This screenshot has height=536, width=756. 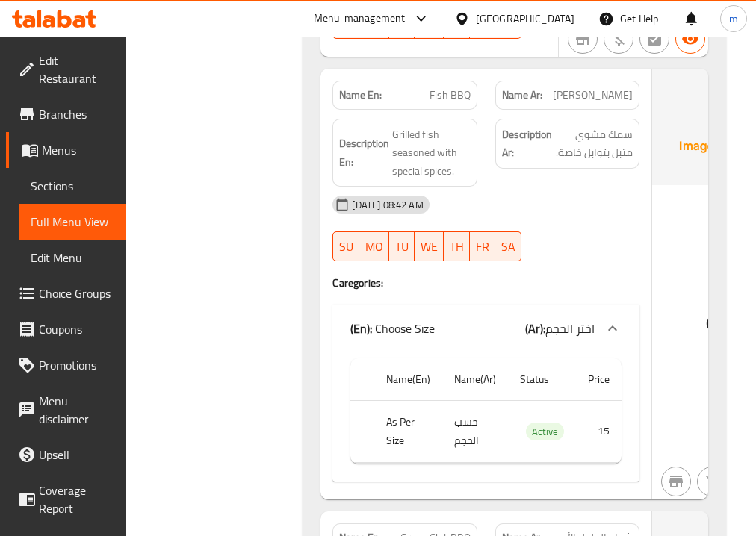 What do you see at coordinates (72, 186) in the screenshot?
I see `span: Sections` at bounding box center [72, 186].